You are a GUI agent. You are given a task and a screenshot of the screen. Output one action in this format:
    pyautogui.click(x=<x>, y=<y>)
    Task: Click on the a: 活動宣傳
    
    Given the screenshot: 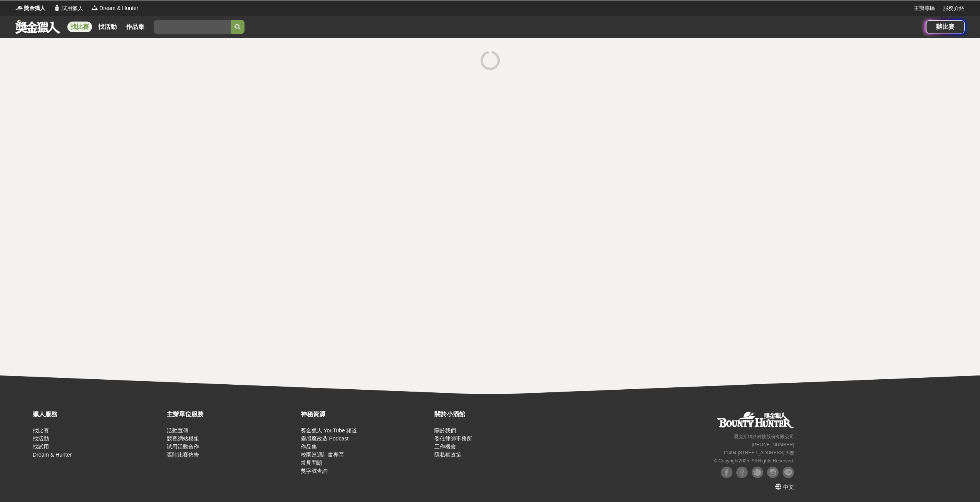 What is the action you would take?
    pyautogui.click(x=177, y=430)
    